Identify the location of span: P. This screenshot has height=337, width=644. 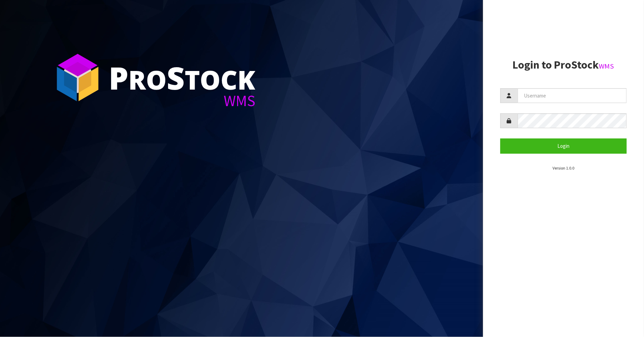
(118, 78).